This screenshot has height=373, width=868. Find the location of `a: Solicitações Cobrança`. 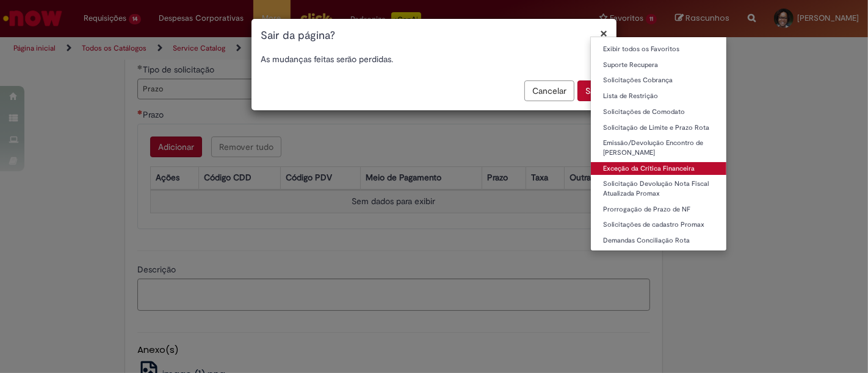

a: Solicitações Cobrança is located at coordinates (658, 81).